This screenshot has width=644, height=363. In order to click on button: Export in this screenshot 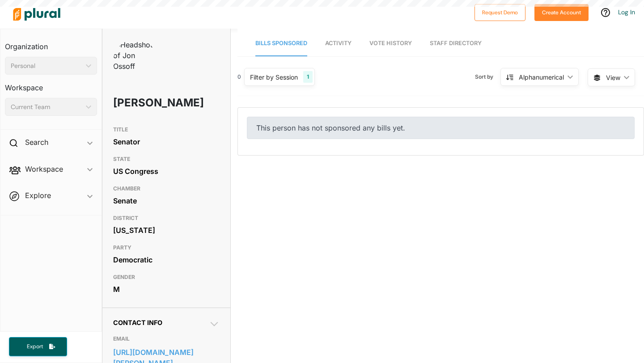, I will do `click(38, 347)`.